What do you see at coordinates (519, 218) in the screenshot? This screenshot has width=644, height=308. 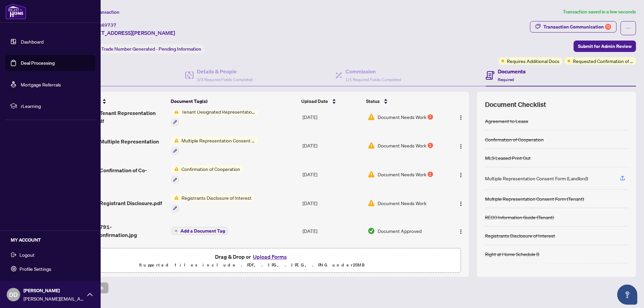 I see `div: RECO Information Guide (Tenant)` at bounding box center [519, 218].